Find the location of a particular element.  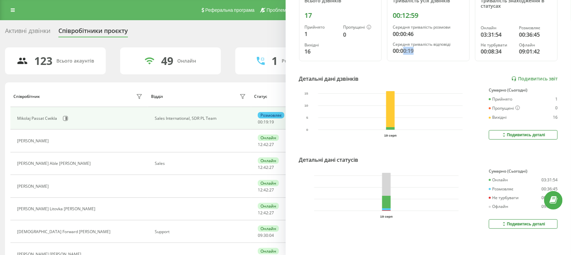

span: 30 is located at coordinates (266, 235).